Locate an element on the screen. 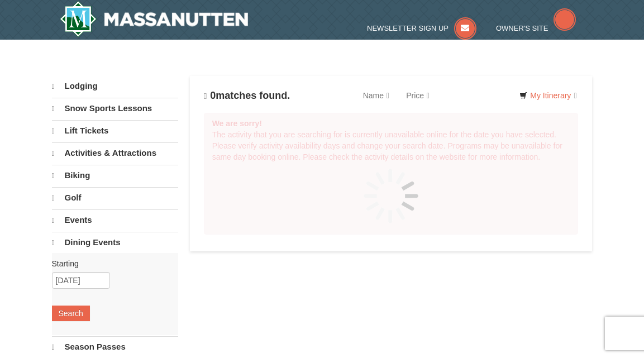 The image size is (644, 358). a: Lift Tickets is located at coordinates (115, 131).